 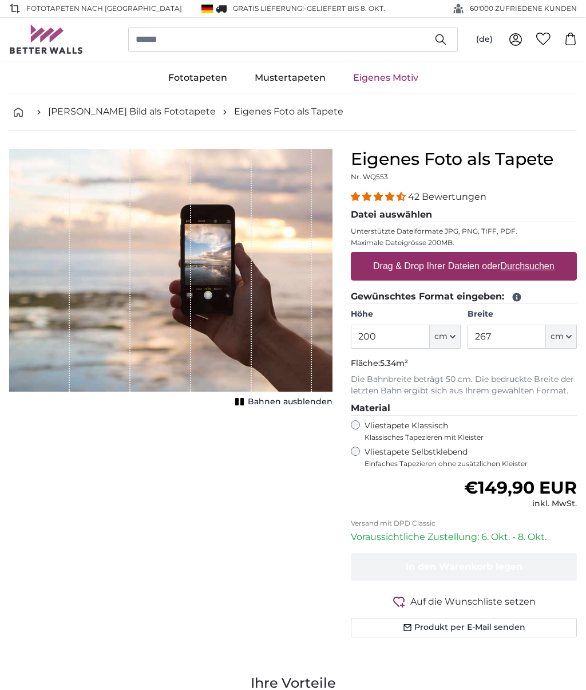 What do you see at coordinates (521, 504) in the screenshot?
I see `div: inkl. MwSt.` at bounding box center [521, 504].